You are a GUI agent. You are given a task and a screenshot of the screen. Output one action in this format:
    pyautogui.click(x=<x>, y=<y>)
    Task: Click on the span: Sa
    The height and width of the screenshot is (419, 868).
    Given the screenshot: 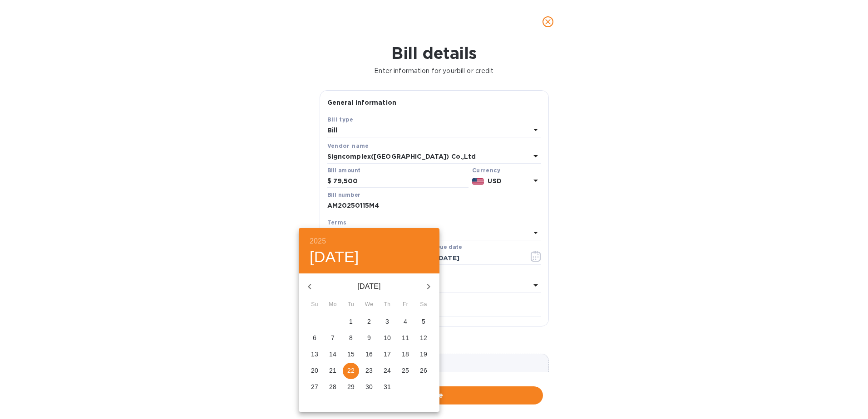 What is the action you would take?
    pyautogui.click(x=423, y=305)
    